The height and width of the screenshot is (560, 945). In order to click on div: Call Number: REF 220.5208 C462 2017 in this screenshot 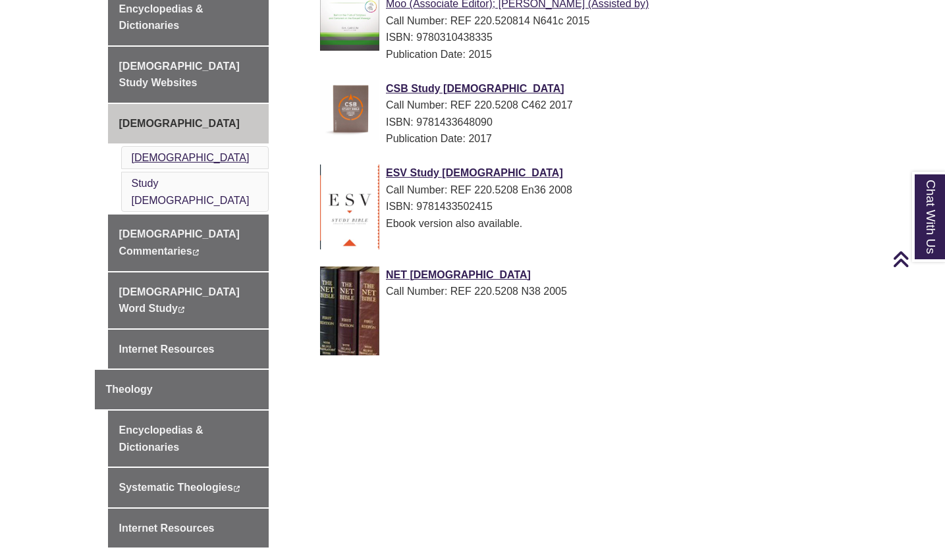, I will do `click(580, 105)`.